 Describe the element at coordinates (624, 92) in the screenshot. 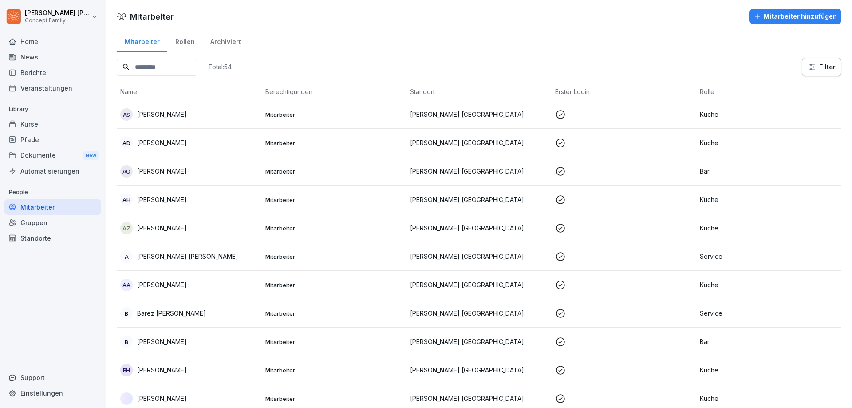

I see `th: Erster Login` at that location.